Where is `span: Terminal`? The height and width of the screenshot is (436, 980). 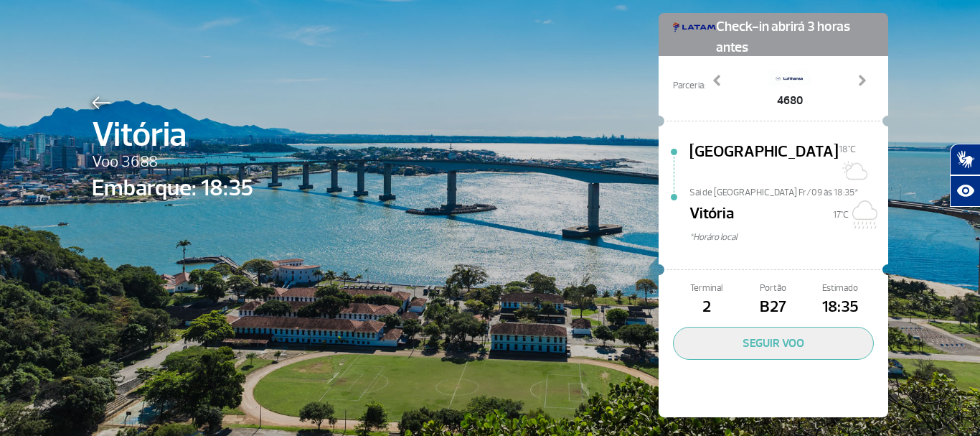 span: Terminal is located at coordinates (706, 288).